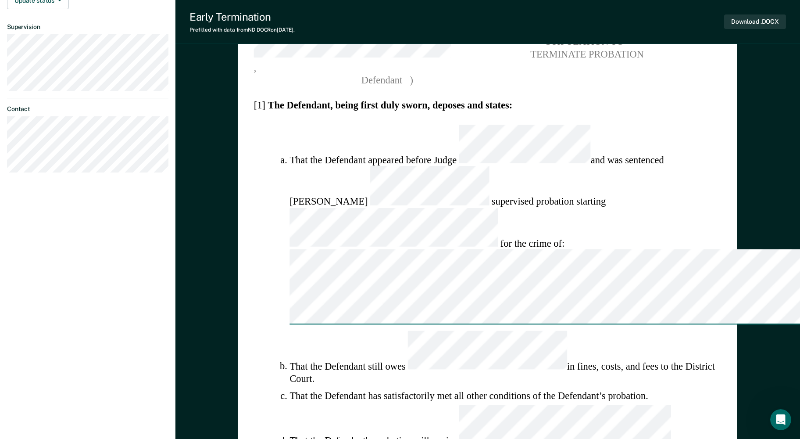 This screenshot has width=800, height=439. I want to click on dt: Supervision, so click(88, 27).